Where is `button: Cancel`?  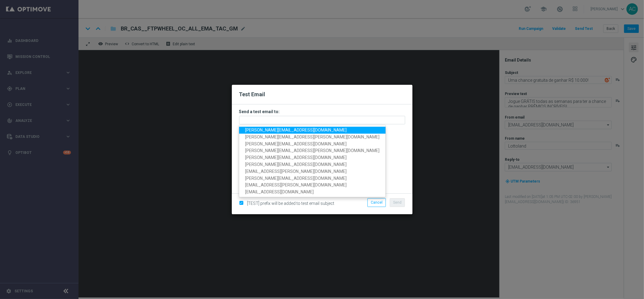
button: Cancel is located at coordinates (377, 203).